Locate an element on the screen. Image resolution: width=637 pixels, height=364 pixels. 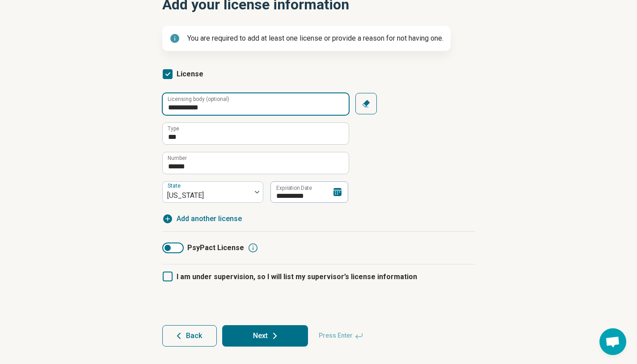
div: Open chat is located at coordinates (613, 342).